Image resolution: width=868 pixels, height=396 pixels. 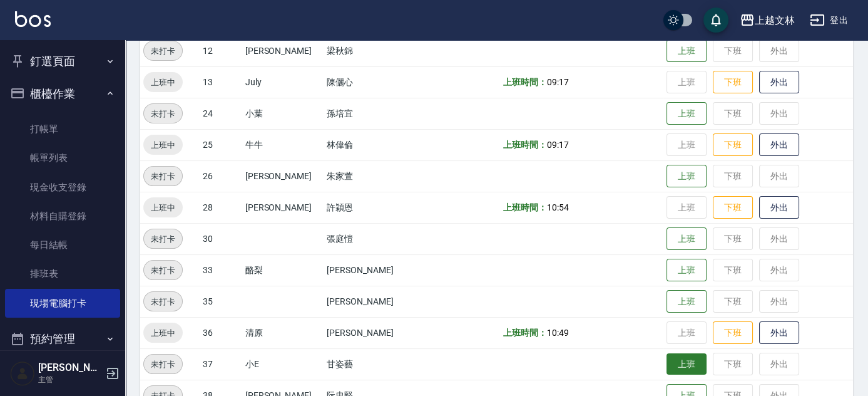 What do you see at coordinates (767, 20) in the screenshot?
I see `button: 上越文林` at bounding box center [767, 20].